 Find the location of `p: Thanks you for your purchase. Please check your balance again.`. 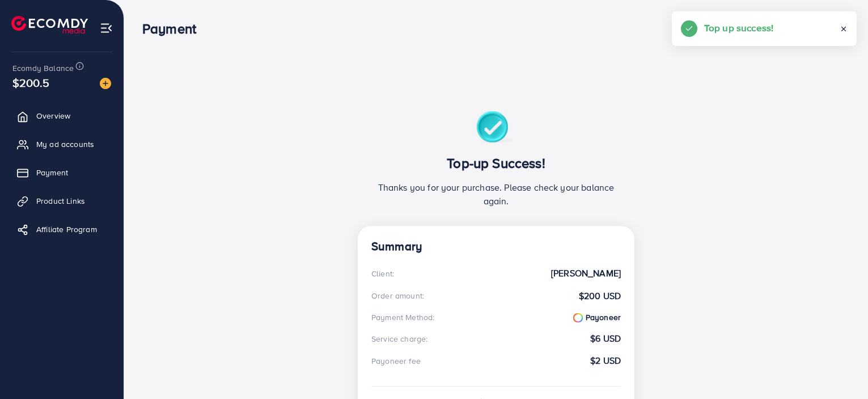

p: Thanks you for your purchase. Please check your balance again. is located at coordinates (496, 194).